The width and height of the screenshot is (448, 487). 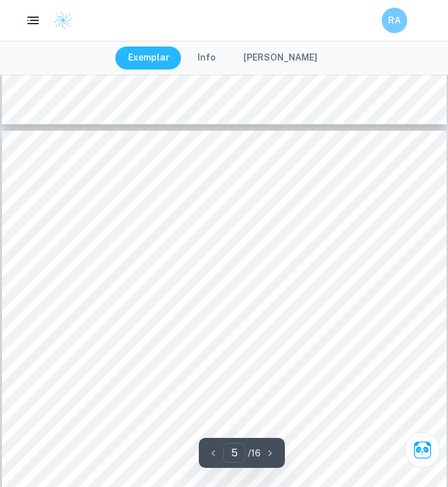 I want to click on button: Ask Clai, so click(x=422, y=450).